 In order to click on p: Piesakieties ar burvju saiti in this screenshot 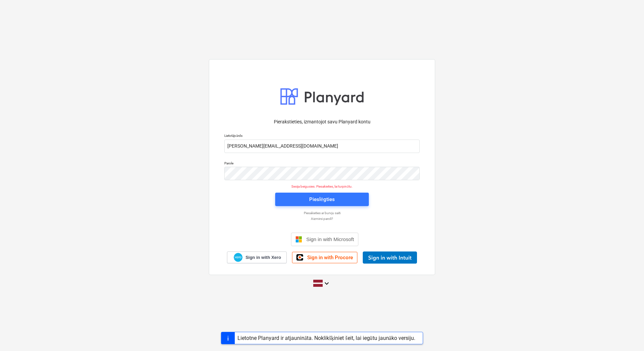, I will do `click(322, 213)`.